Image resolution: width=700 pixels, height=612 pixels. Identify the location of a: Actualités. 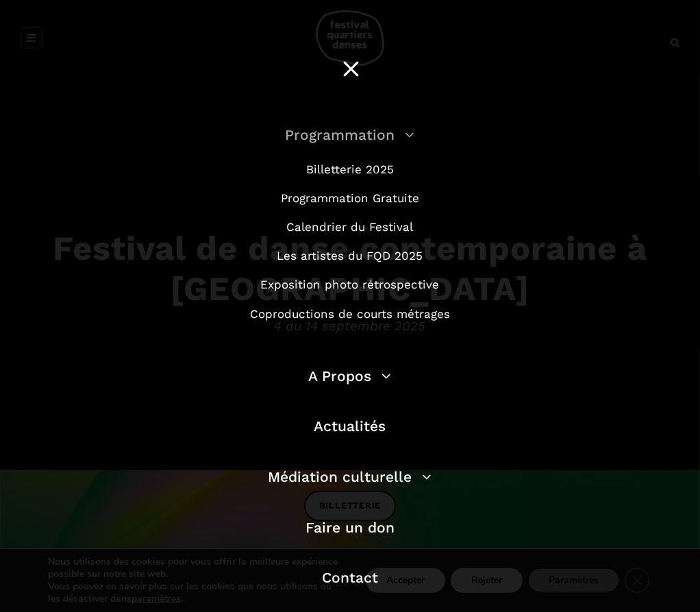
(350, 426).